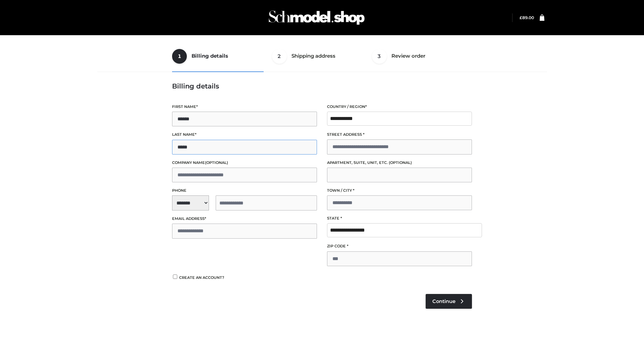 The height and width of the screenshot is (362, 644). Describe the element at coordinates (244, 162) in the screenshot. I see `label: Company name` at that location.